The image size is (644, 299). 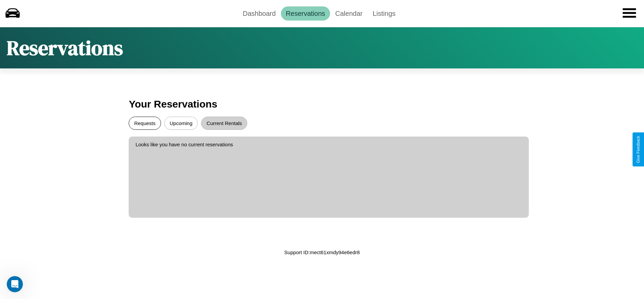 I want to click on a: Dashboard, so click(x=260, y=14).